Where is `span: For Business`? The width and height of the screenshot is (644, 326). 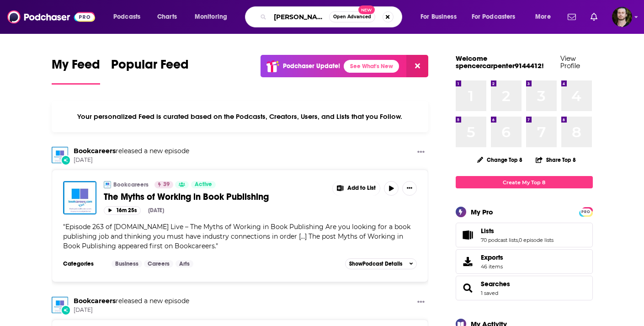
span: For Business is located at coordinates (438, 17).